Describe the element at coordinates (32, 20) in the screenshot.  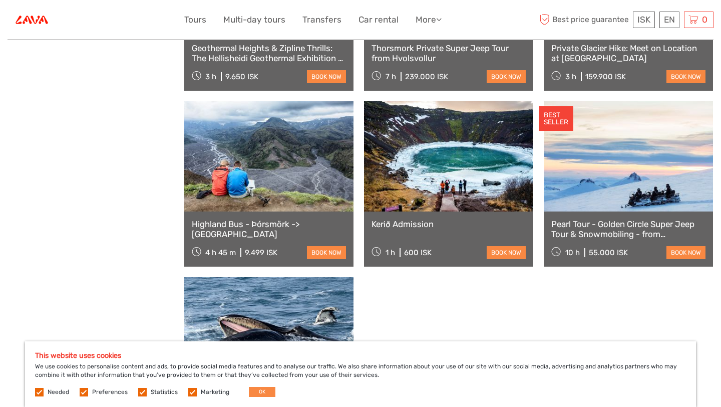
I see `img: 1340-e86d973f-85e7-488b-9112-a2e152d4074e_logo_small.jpg` at that location.